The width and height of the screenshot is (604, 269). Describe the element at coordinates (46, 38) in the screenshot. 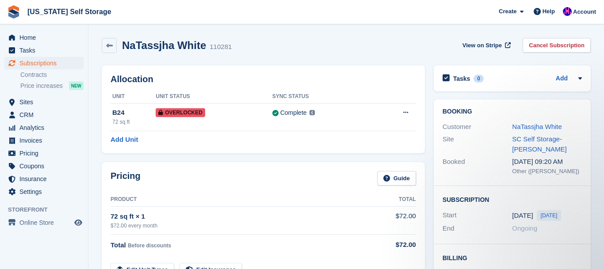

I see `span: Home` at that location.